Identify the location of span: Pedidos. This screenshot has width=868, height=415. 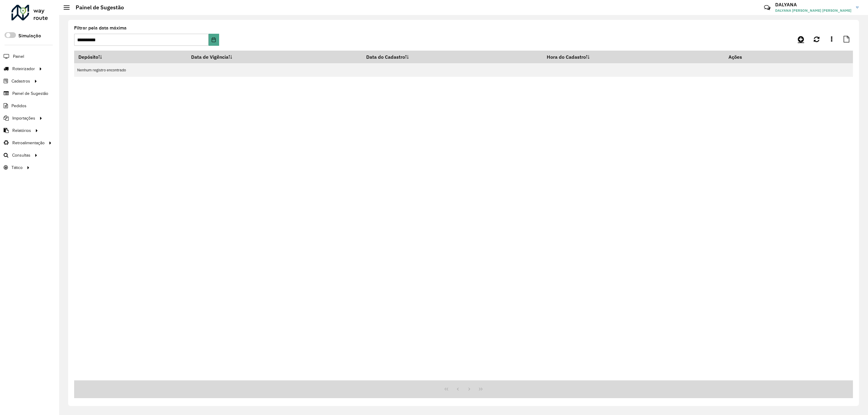
(19, 106).